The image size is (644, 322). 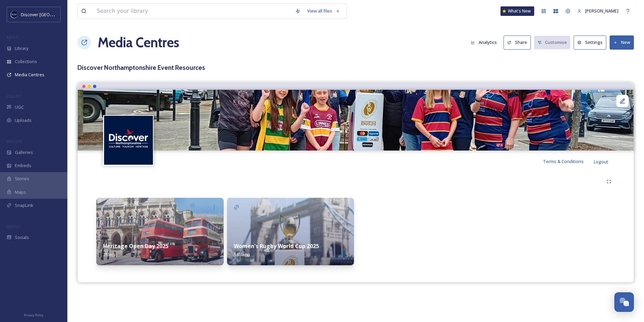 What do you see at coordinates (139, 42) in the screenshot?
I see `h1: Media Centres` at bounding box center [139, 42].